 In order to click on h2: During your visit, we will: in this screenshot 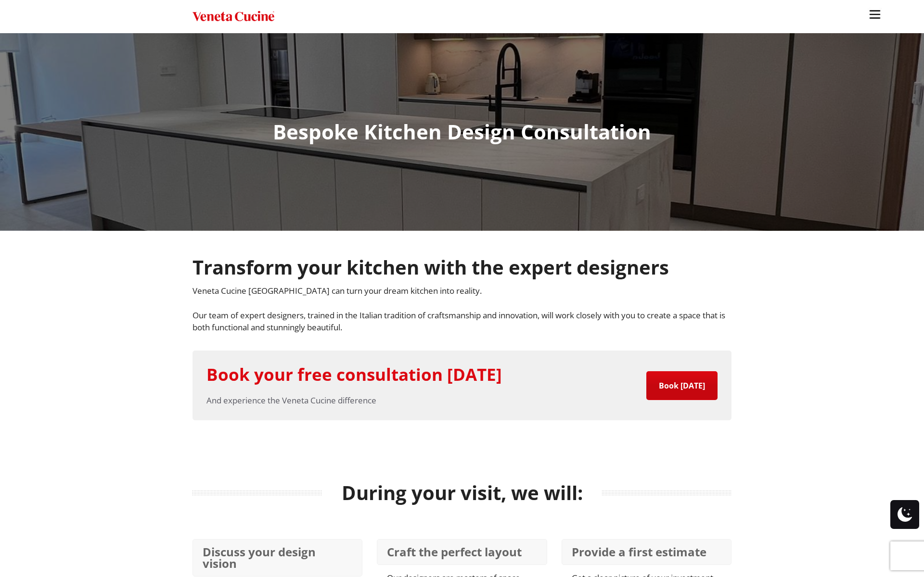, I will do `click(462, 493)`.